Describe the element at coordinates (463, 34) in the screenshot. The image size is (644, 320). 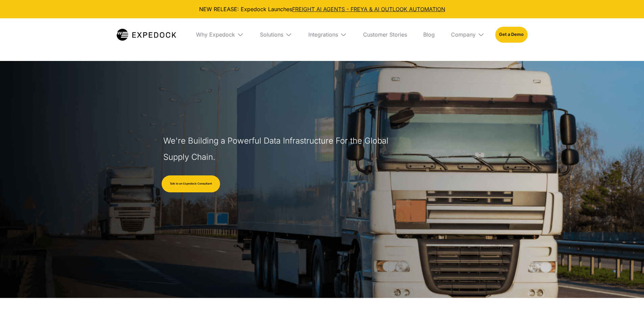
I see `div: Company` at that location.